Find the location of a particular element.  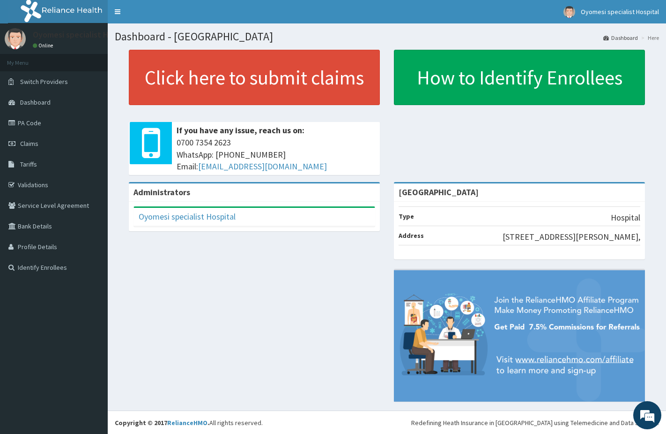

span: Dashboard is located at coordinates (35, 102).